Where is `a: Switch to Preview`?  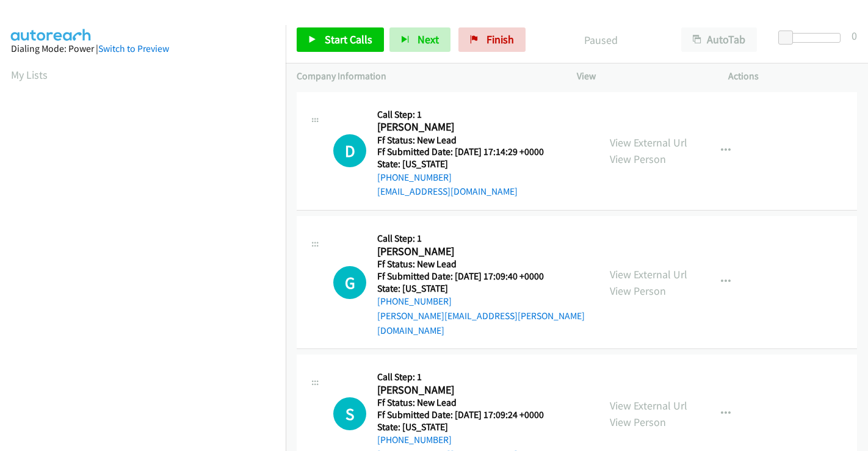
a: Switch to Preview is located at coordinates (134, 49).